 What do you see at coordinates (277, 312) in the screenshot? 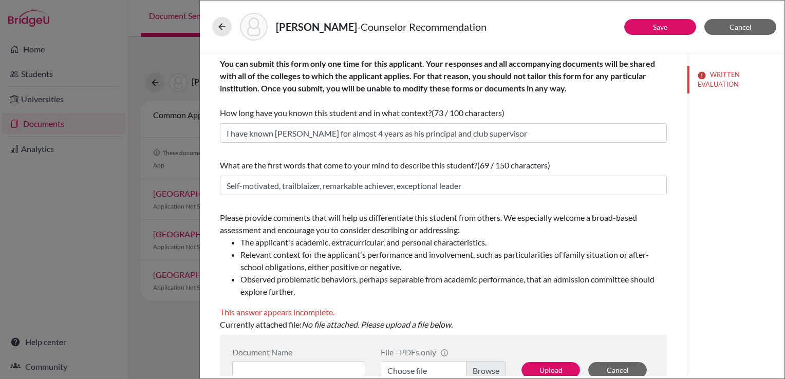
I see `span: This answer appears incomplete.` at bounding box center [277, 312].